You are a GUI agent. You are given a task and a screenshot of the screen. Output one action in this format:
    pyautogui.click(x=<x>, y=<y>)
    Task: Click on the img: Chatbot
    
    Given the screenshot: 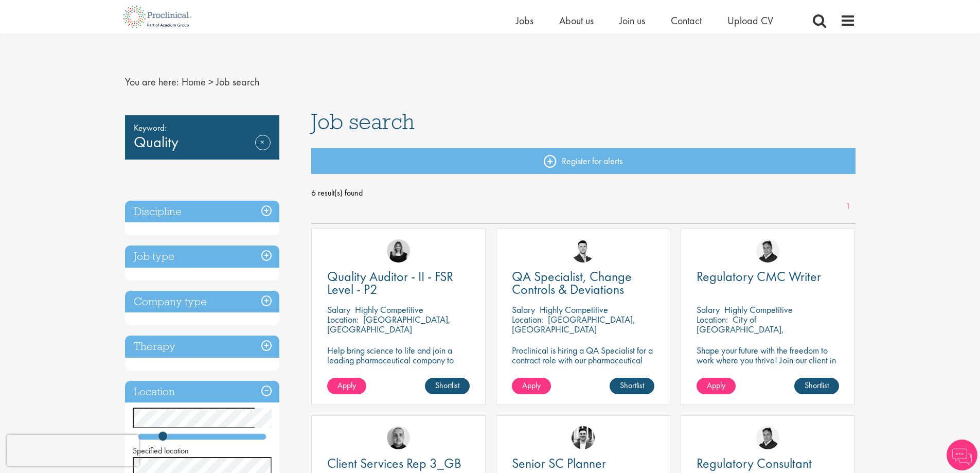 What is the action you would take?
    pyautogui.click(x=962, y=455)
    